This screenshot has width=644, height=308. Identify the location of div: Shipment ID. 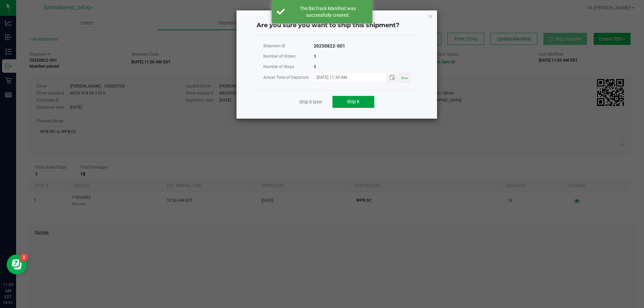
(288, 46).